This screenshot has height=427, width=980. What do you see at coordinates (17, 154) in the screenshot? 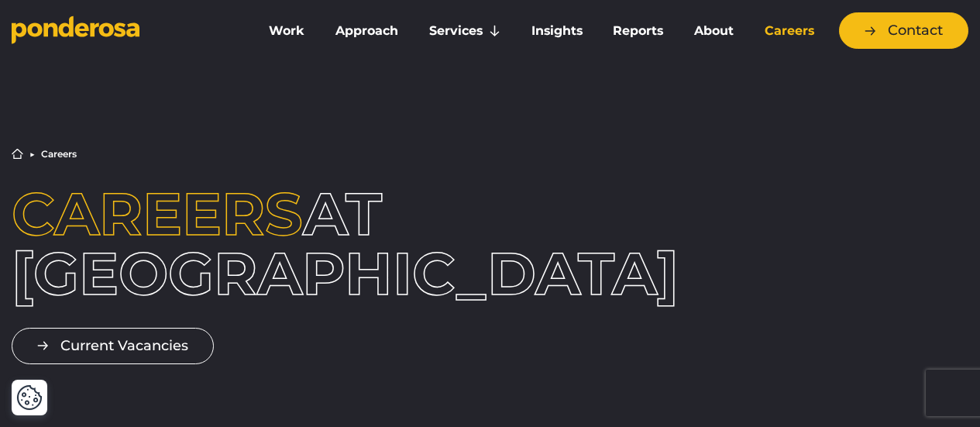
I see `a: Home` at bounding box center [17, 154].